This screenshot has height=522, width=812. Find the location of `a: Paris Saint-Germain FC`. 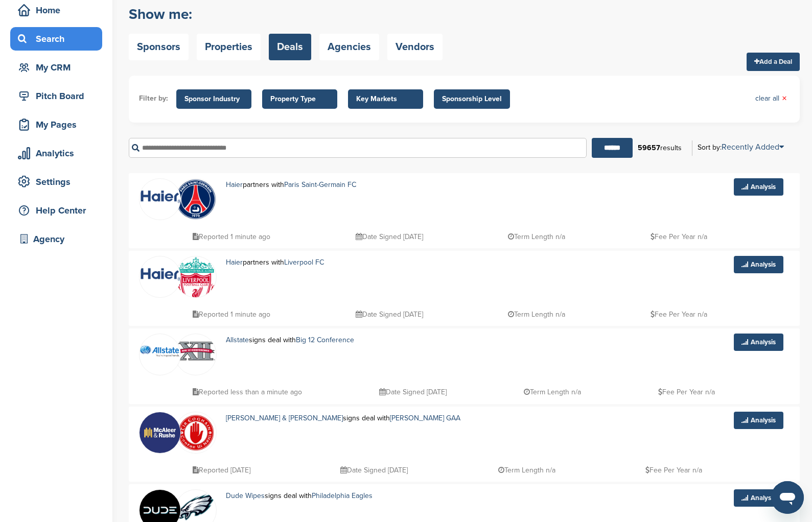

a: Paris Saint-Germain FC is located at coordinates (320, 185).